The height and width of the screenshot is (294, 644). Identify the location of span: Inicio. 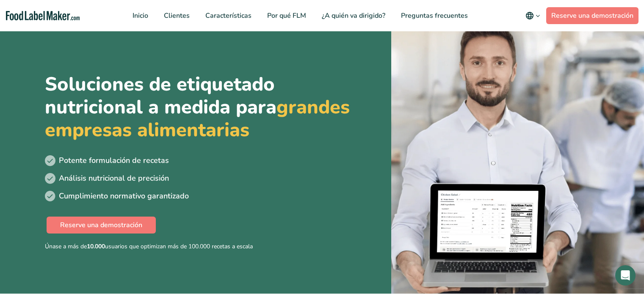
(139, 16).